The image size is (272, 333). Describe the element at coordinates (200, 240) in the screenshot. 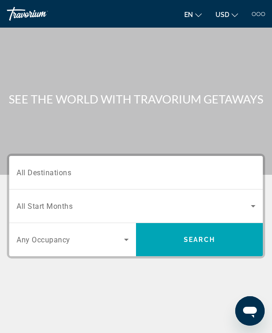

I see `span: Search` at that location.